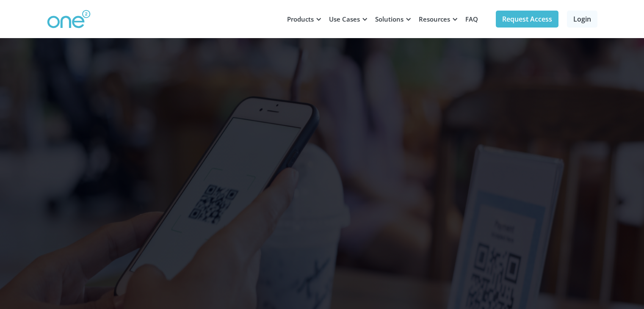 The width and height of the screenshot is (644, 309). I want to click on div: Resources, so click(435, 19).